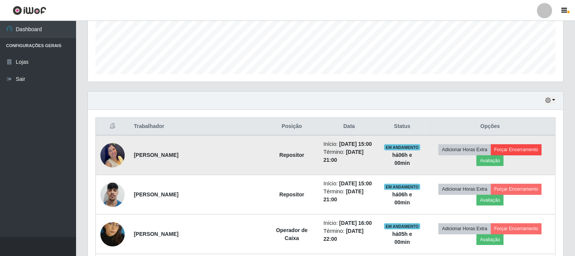  What do you see at coordinates (349, 127) in the screenshot?
I see `th: Data` at bounding box center [349, 127].